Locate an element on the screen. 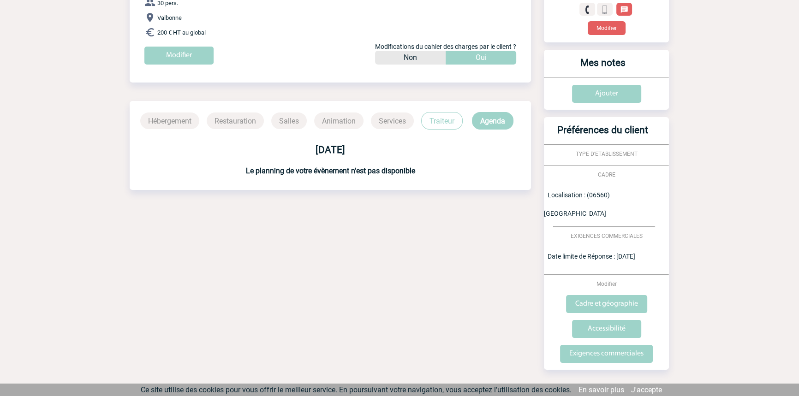  input: Exigences commerciales is located at coordinates (606, 354).